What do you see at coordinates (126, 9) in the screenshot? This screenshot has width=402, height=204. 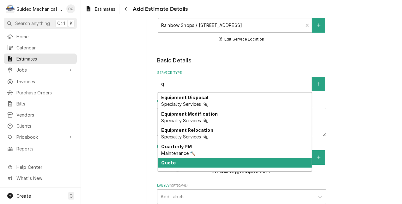 I see `button: Navigate back` at bounding box center [126, 9].